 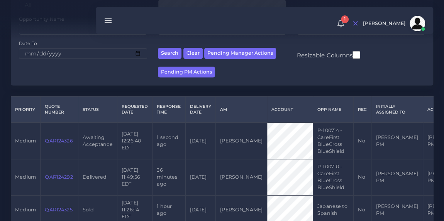 I want to click on th: Opp Name, so click(x=332, y=110).